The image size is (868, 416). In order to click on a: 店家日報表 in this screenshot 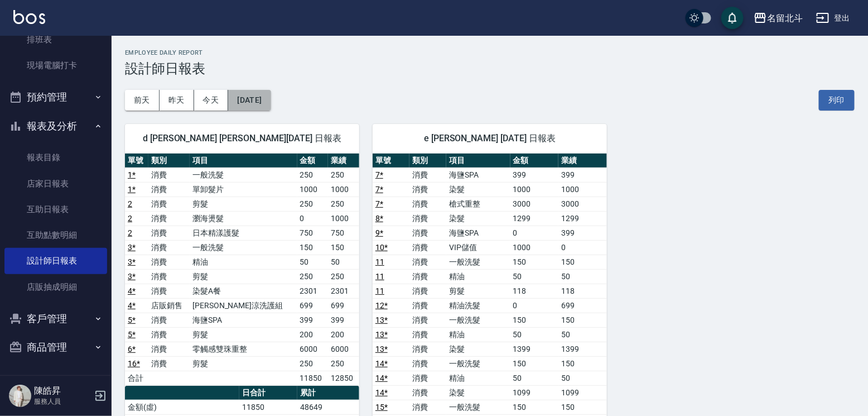, I will do `click(56, 184)`.